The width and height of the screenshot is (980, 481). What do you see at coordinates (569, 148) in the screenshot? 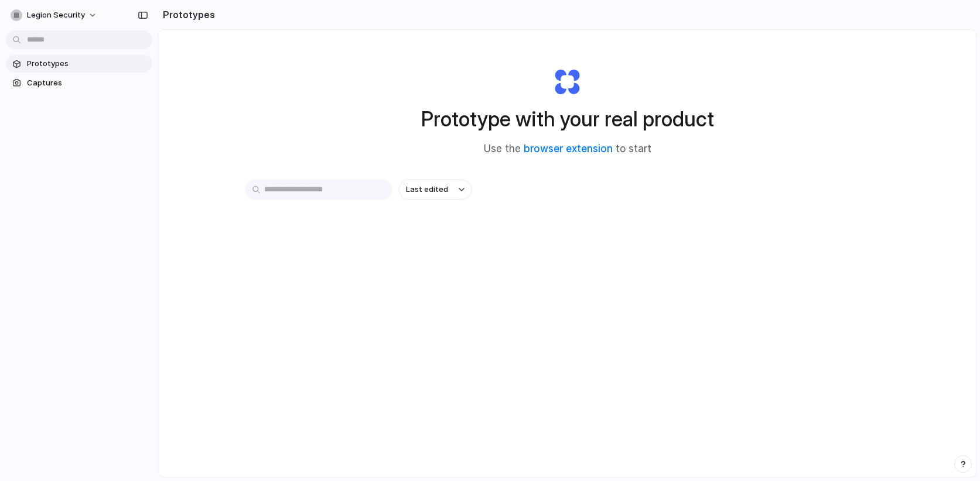
I see `a: browser extension` at bounding box center [569, 148].